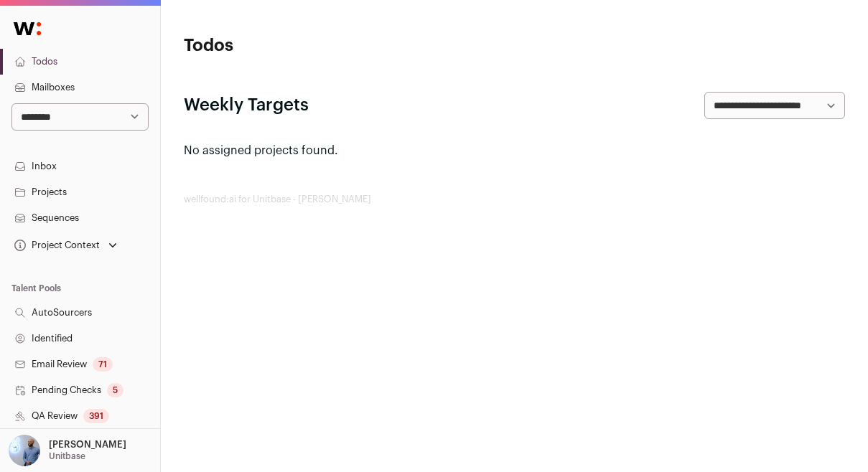  What do you see at coordinates (24, 451) in the screenshot?
I see `img: 97332-medium_jpg` at bounding box center [24, 451].